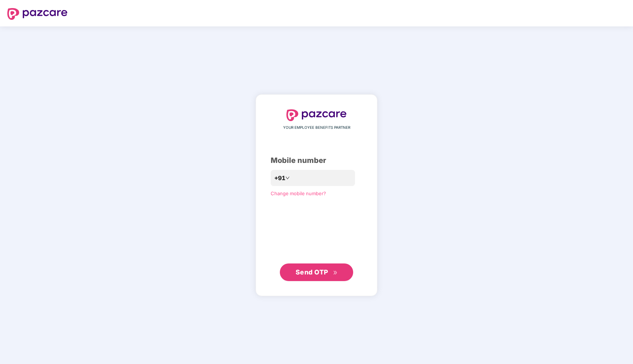 The image size is (633, 364). I want to click on a: Change mobile number?, so click(298, 193).